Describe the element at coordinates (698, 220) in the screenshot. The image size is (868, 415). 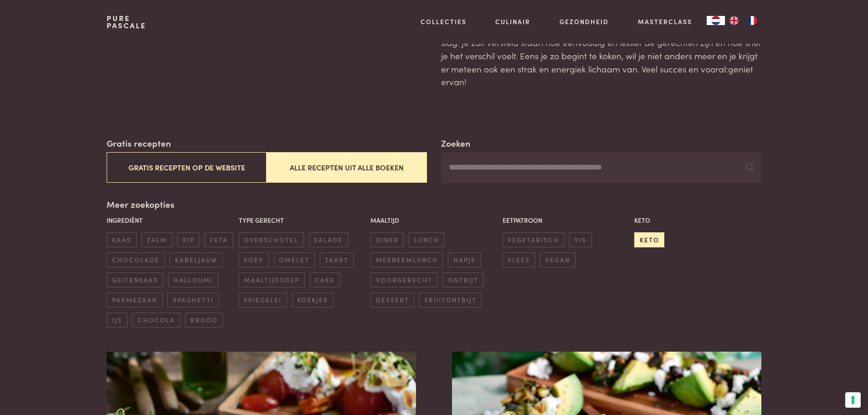
I see `p: Keto` at that location.